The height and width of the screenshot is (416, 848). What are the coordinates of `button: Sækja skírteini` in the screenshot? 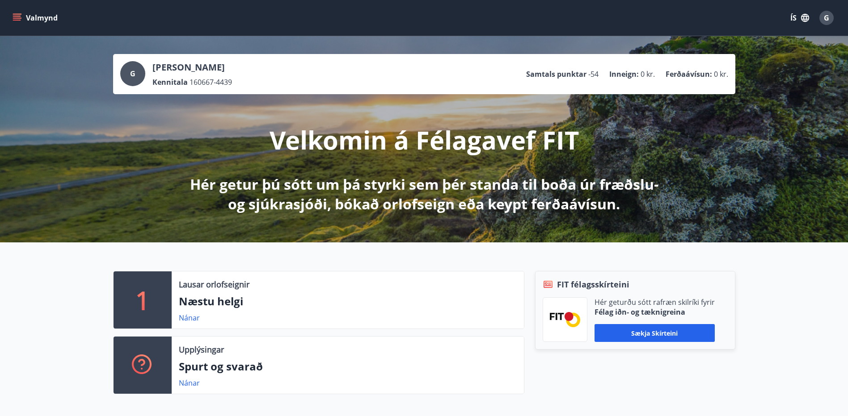 It's located at (654, 333).